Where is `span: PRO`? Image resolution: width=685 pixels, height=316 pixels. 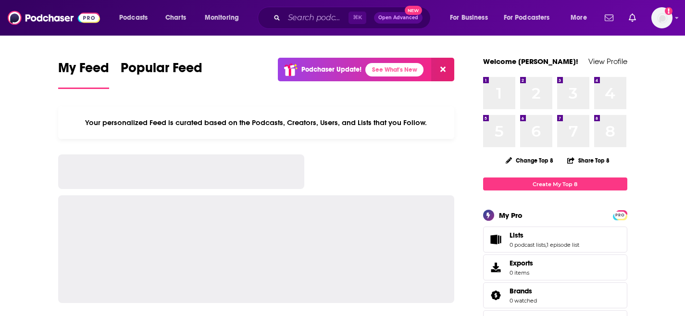 span: PRO is located at coordinates (620, 215).